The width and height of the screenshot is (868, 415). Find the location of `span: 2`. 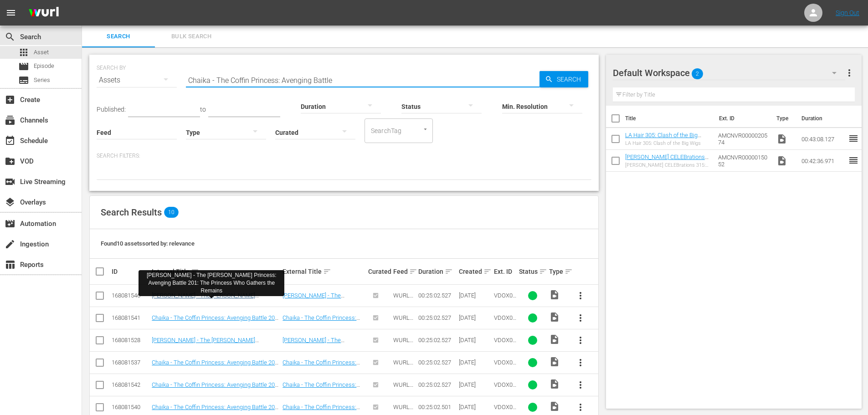

span: 2 is located at coordinates (697, 74).